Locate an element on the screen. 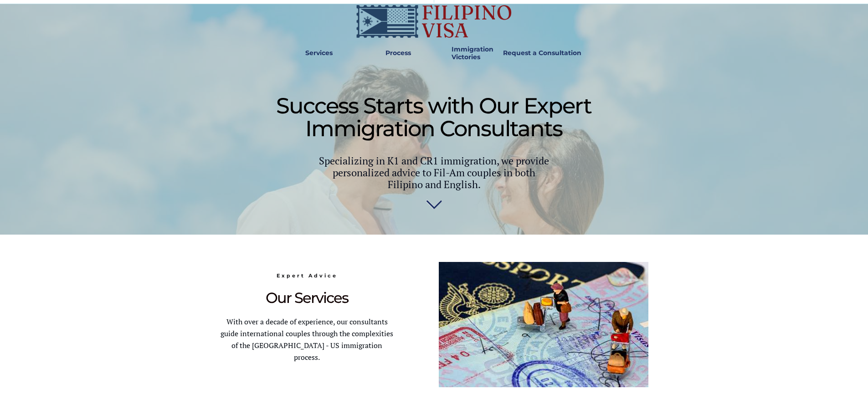 The height and width of the screenshot is (415, 868). span: Specializing in K1 and CR1 immigration, we provide personalized advice to Fil-Am couples in both ... is located at coordinates (434, 172).